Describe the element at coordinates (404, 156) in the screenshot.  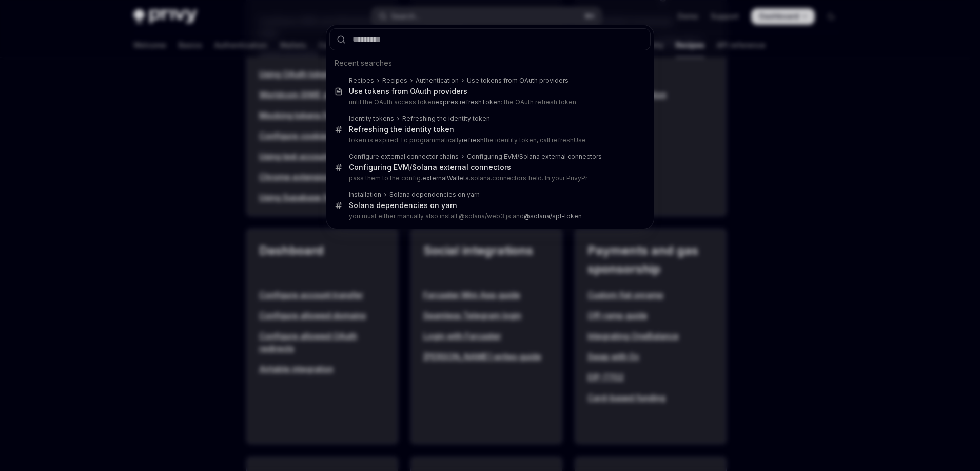
I see `div: Configure external connector chains` at that location.